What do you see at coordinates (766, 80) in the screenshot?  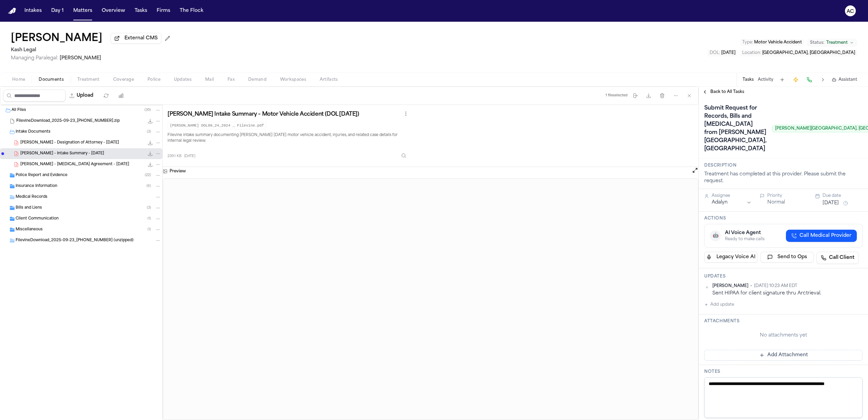 I see `button: Activity` at bounding box center [766, 80].